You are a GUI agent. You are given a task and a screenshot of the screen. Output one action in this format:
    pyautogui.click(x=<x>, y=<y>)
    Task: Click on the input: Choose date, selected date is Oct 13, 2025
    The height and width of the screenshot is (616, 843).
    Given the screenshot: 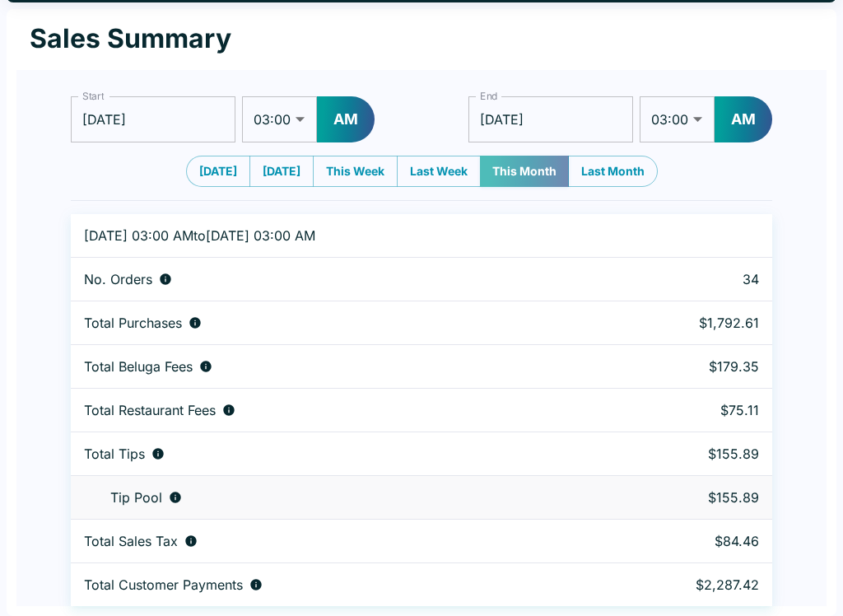 What is the action you would take?
    pyautogui.click(x=551, y=120)
    